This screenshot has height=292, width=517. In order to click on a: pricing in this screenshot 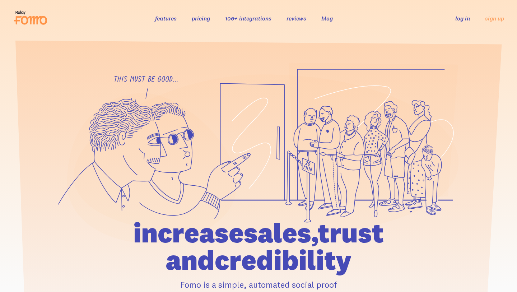, I will do `click(201, 18)`.